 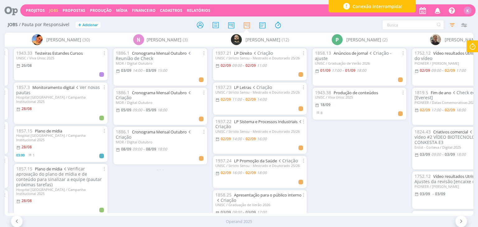 What do you see at coordinates (286, 40) in the screenshot?
I see `span: (12)` at bounding box center [286, 40].